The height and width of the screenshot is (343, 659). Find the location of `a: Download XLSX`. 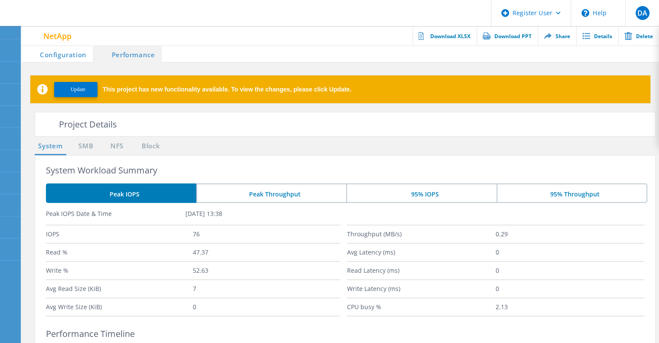

a: Download XLSX is located at coordinates (444, 36).